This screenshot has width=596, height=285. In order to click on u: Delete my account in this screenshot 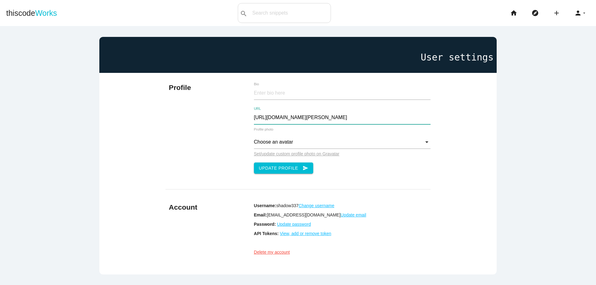, I will do `click(272, 253)`.